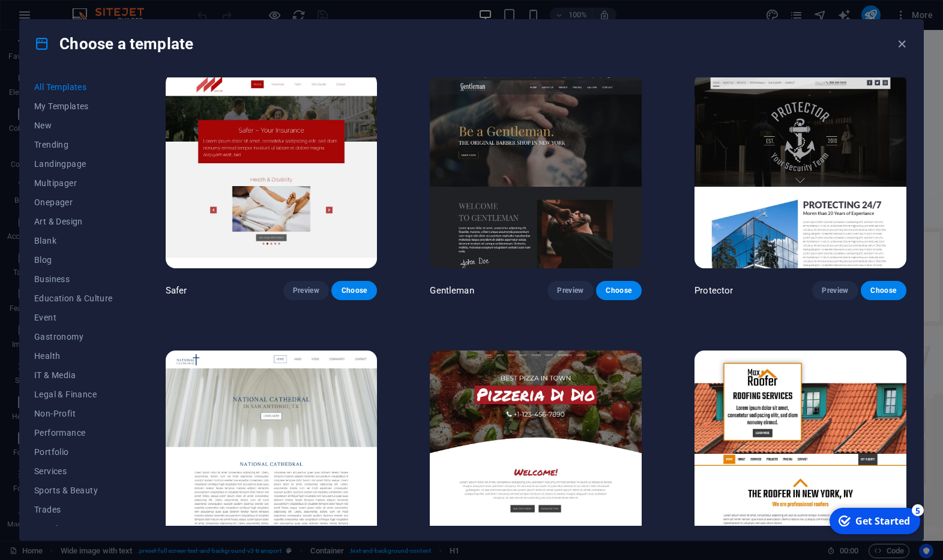 The width and height of the screenshot is (943, 560). I want to click on button: Performance, so click(73, 433).